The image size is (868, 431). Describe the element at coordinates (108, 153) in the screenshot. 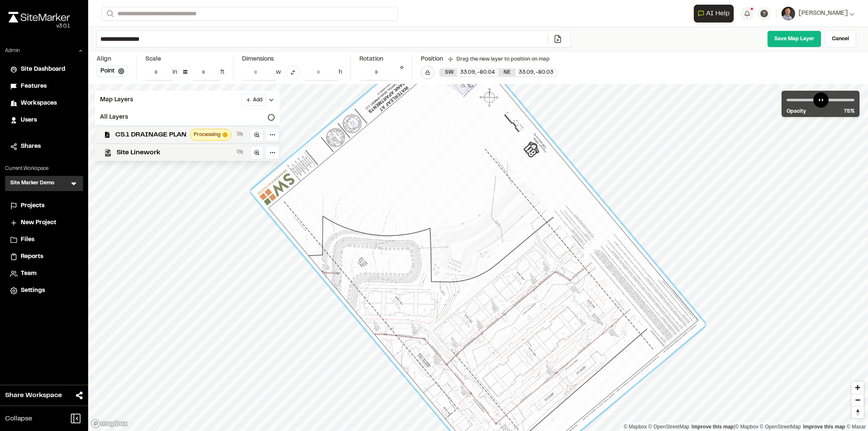

I see `img: kml_black_icon64.png` at that location.